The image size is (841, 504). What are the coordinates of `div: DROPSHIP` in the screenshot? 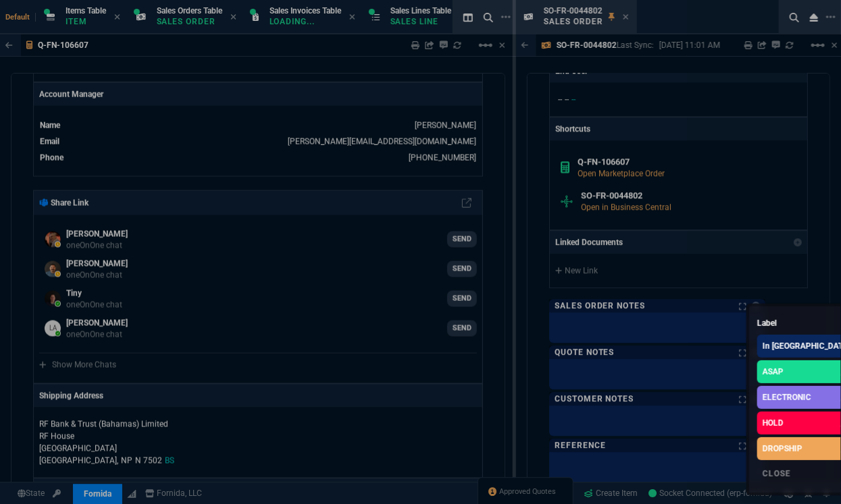 It's located at (782, 449).